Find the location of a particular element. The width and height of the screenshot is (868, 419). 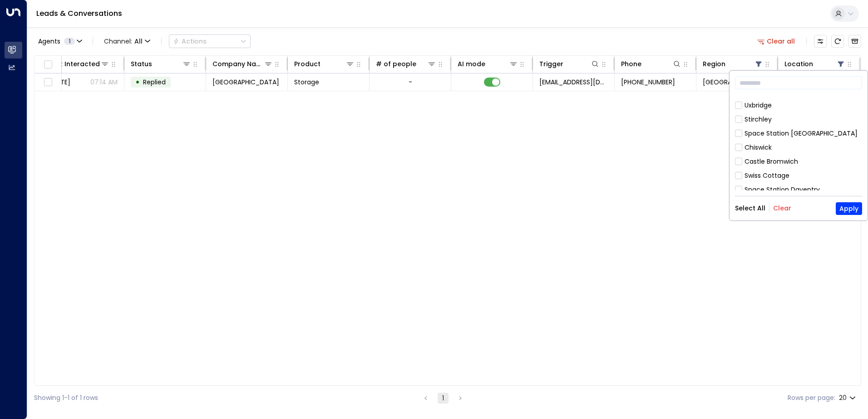

span: All is located at coordinates (139, 42).